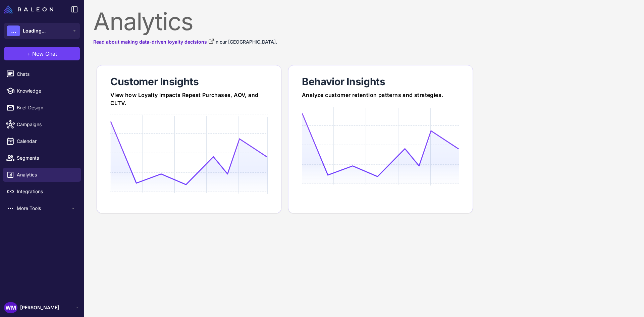 The image size is (644, 317). I want to click on div: View how Loyalty impacts Repeat Purchases, AOV, and CLTV., so click(189, 99).